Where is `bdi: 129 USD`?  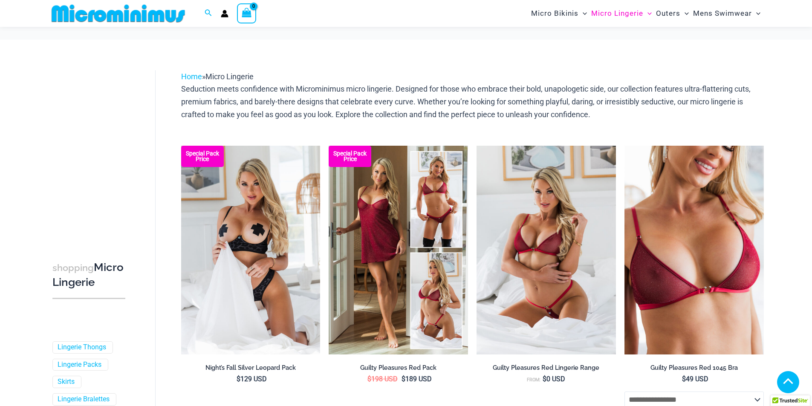
bdi: 129 USD is located at coordinates (251, 379).